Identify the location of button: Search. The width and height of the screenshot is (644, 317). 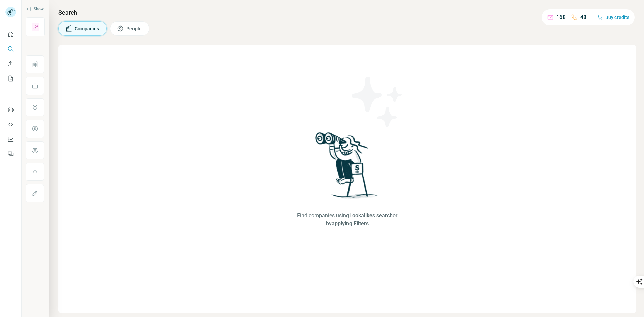
(11, 49).